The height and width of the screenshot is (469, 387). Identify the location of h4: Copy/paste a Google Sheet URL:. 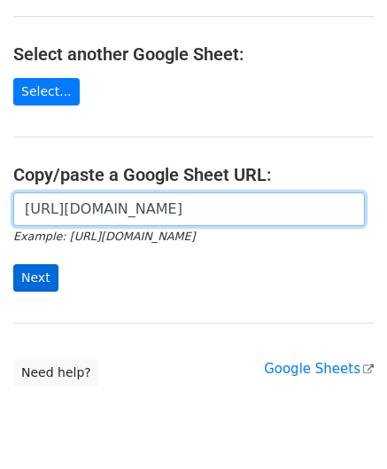
(193, 175).